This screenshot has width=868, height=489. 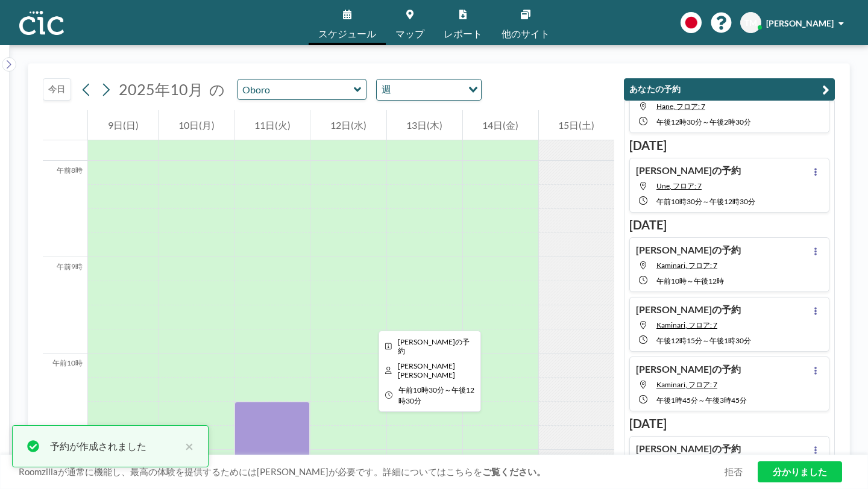 I want to click on font: の, so click(x=217, y=89).